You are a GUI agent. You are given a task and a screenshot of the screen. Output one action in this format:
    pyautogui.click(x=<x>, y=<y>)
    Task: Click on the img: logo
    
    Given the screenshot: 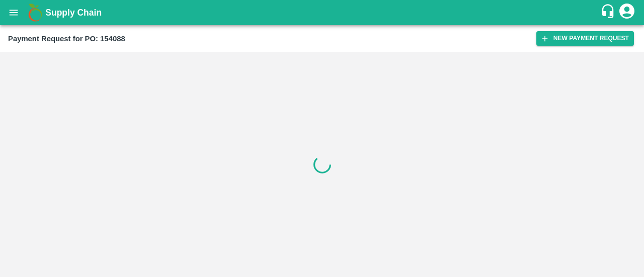 What is the action you would take?
    pyautogui.click(x=35, y=13)
    